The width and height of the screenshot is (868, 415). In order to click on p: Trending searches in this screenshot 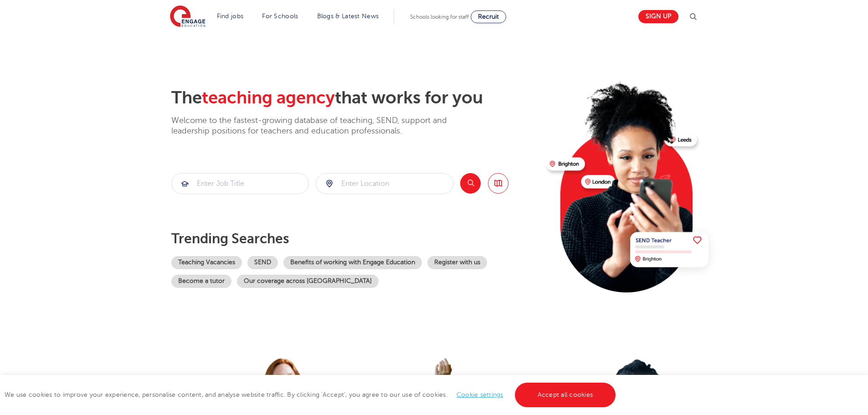, I will do `click(355, 239)`.